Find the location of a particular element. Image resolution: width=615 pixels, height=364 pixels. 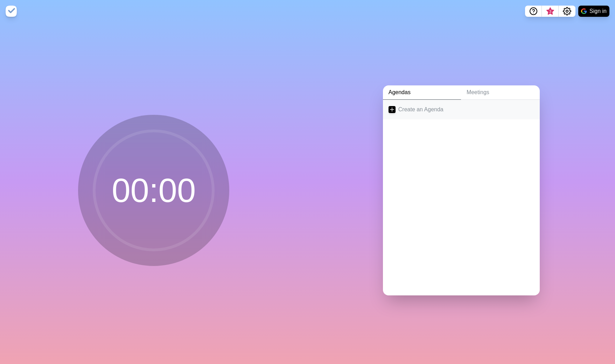

img: timeblocks logo is located at coordinates (11, 11).